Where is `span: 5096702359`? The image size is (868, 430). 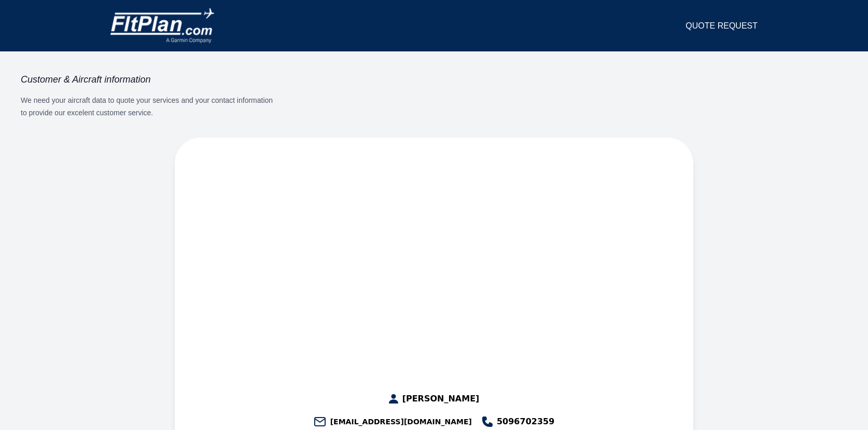 span: 5096702359 is located at coordinates (525, 421).